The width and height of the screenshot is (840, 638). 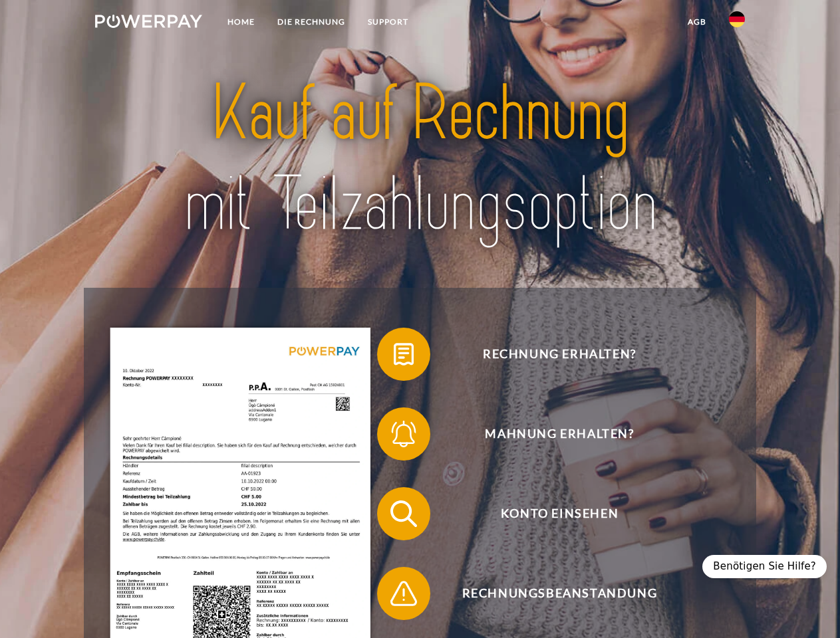 What do you see at coordinates (550, 434) in the screenshot?
I see `button: Mahnung erhalten?` at bounding box center [550, 434].